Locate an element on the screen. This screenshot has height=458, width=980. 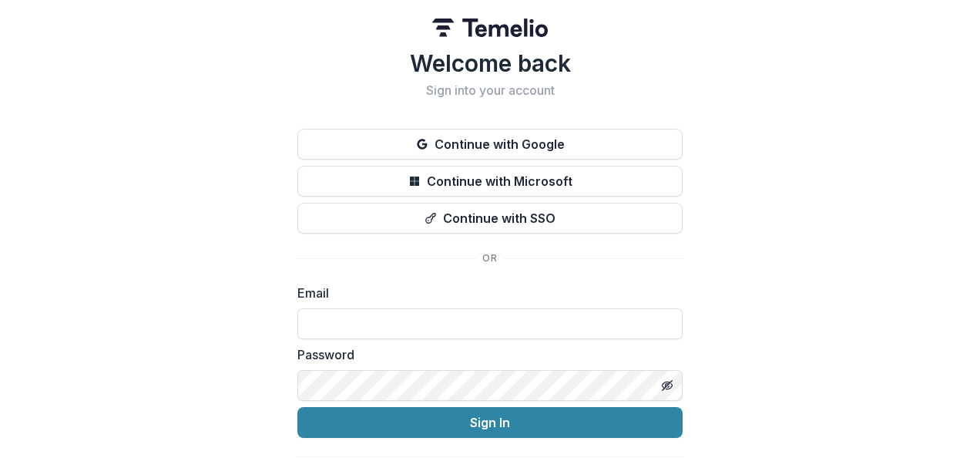
button: Continue with Microsoft is located at coordinates (490, 181).